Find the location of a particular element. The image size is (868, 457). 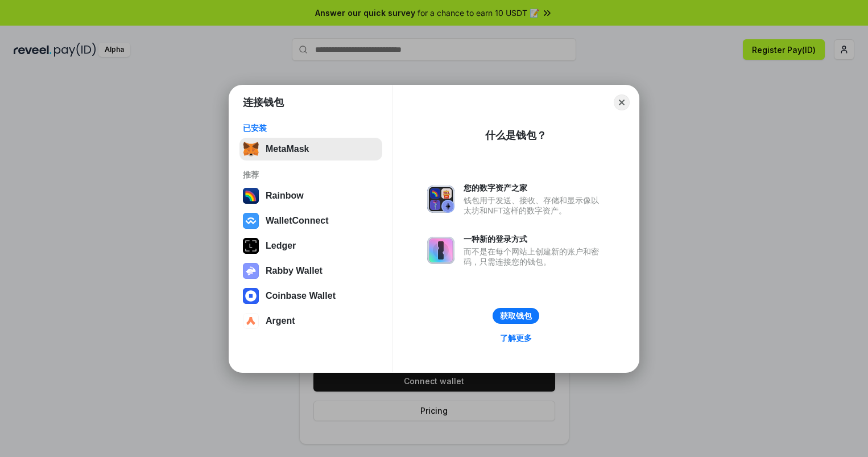

div: 什么是钱包？ is located at coordinates (516, 135).